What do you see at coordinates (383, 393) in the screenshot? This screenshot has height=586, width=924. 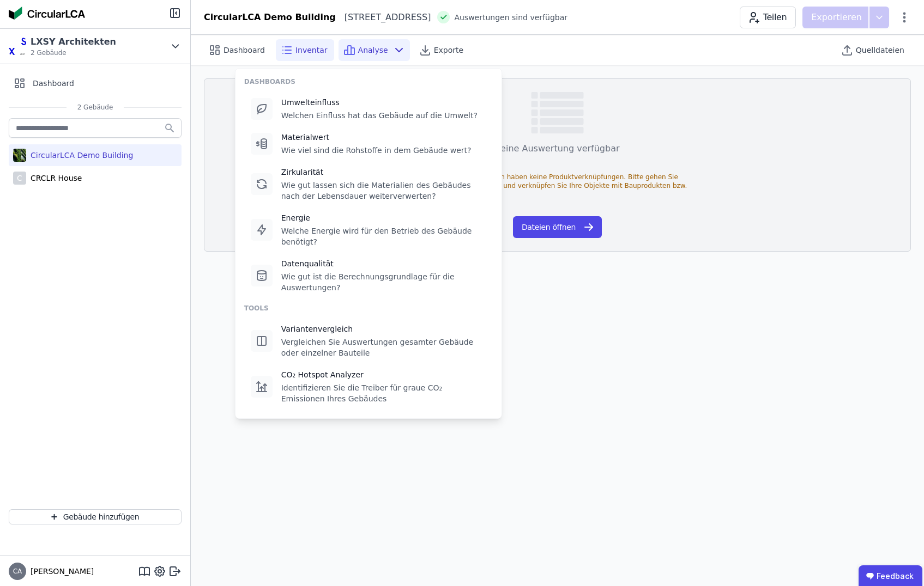 I see `div: Identifizieren Sie die Treiber für graue CO₂ Emissionen Ihres Gebäudes` at bounding box center [383, 393].